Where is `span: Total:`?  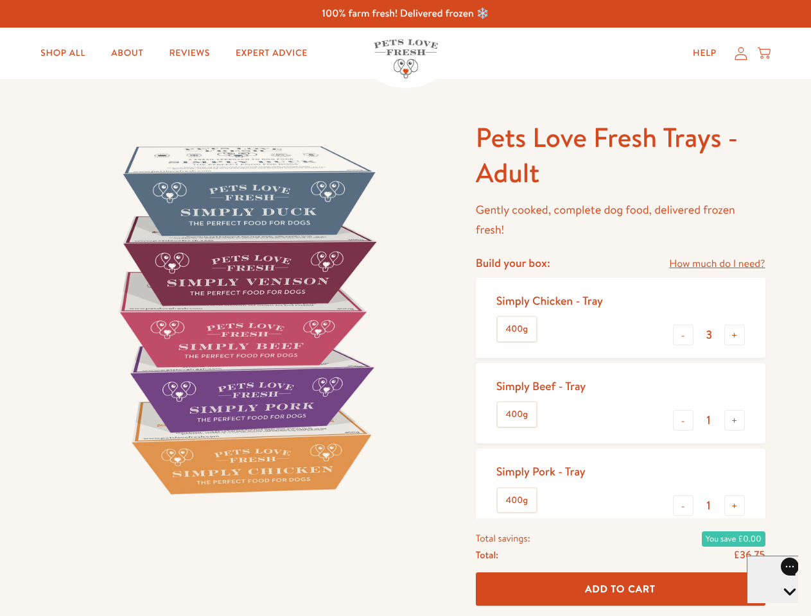
span: Total: is located at coordinates (487, 555).